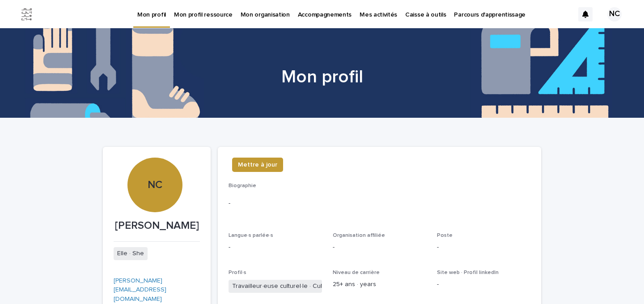 This screenshot has height=304, width=644. What do you see at coordinates (379, 284) in the screenshot?
I see `p: 25+ ans · years` at bounding box center [379, 284].